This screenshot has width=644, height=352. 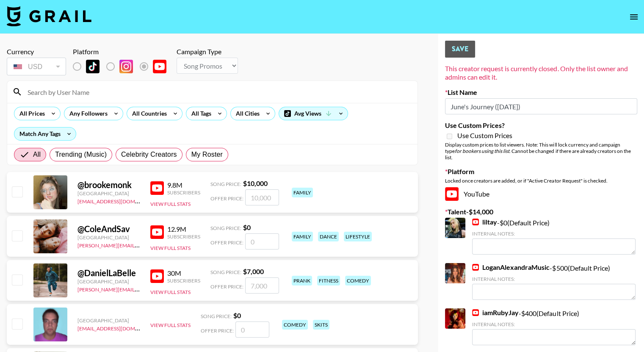 What do you see at coordinates (109, 184) in the screenshot?
I see `div: @ brookemonk` at bounding box center [109, 184].